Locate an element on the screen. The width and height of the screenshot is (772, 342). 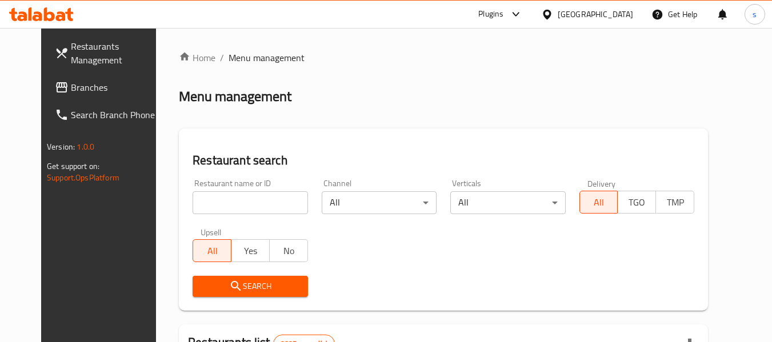
label: Upsell is located at coordinates (211, 232).